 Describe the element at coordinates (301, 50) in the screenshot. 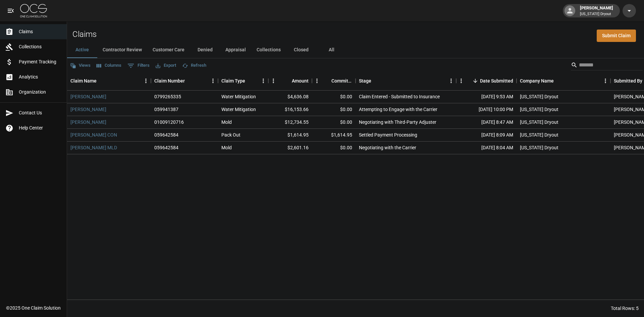

I see `button: Closed` at that location.